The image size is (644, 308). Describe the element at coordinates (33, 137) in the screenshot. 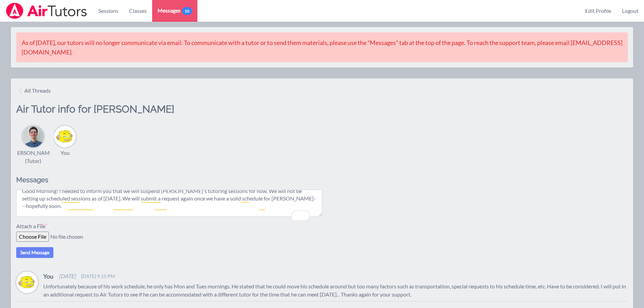

I see `img: Michael O'Connor` at that location.